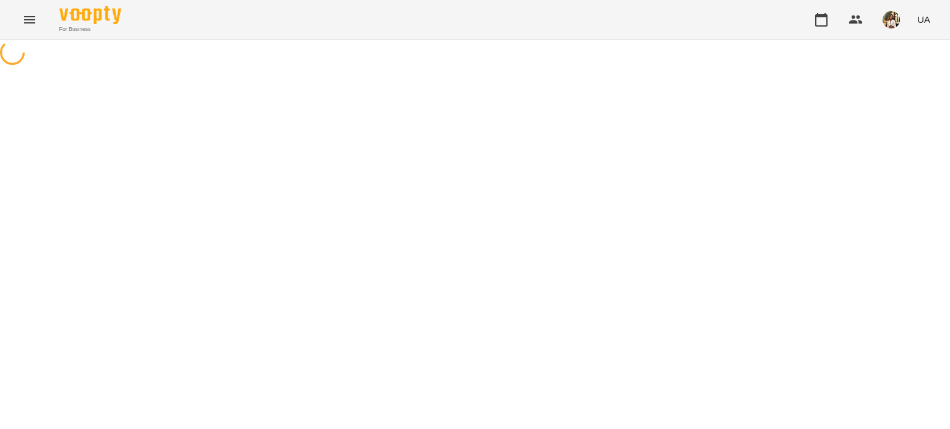 This screenshot has height=429, width=950. I want to click on img: aea806cbca9c040a8c2344d296ea6535.jpg, so click(891, 20).